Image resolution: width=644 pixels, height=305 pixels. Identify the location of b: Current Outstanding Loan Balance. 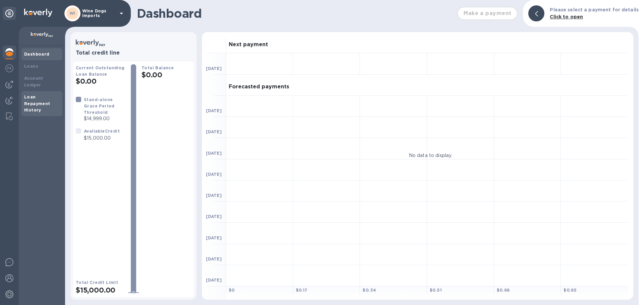
(101, 71).